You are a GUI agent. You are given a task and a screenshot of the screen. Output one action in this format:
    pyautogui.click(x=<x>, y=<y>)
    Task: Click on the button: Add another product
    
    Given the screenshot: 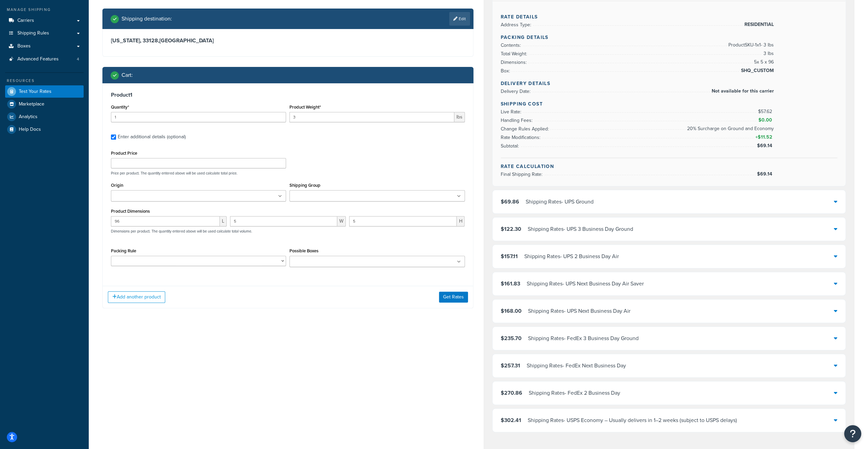 What is the action you would take?
    pyautogui.click(x=137, y=297)
    